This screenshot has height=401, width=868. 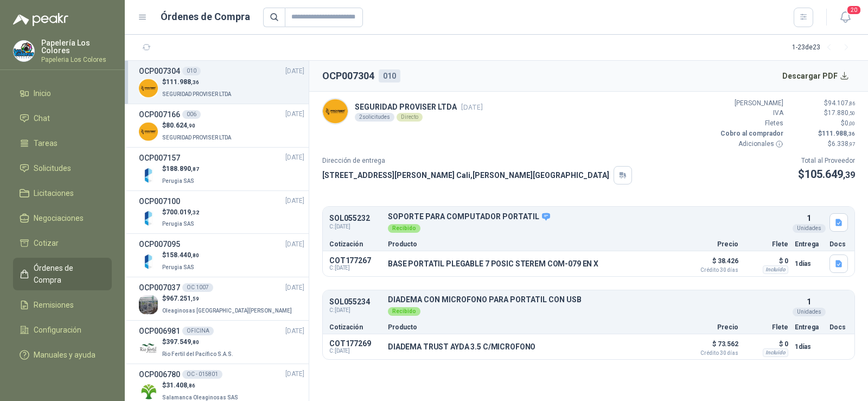 What do you see at coordinates (809, 347) in the screenshot?
I see `p: 1 días` at bounding box center [809, 347].